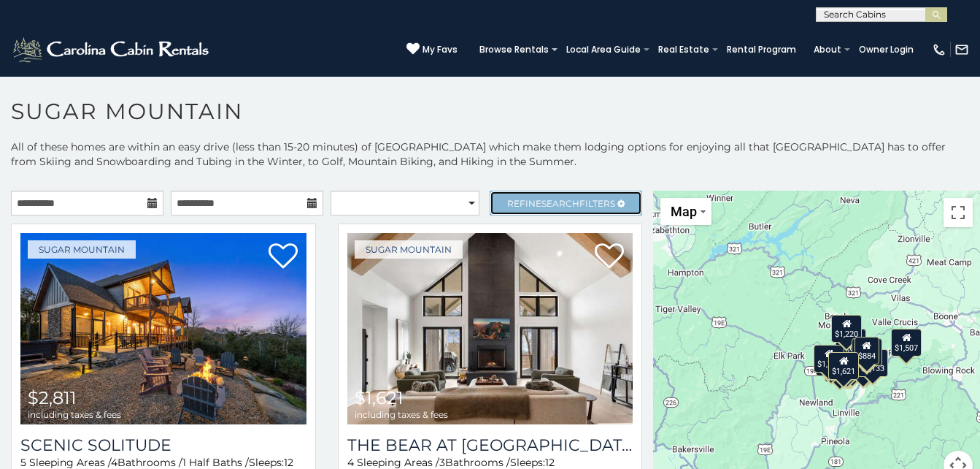  What do you see at coordinates (561, 203) in the screenshot?
I see `span: Refine Filters` at bounding box center [561, 203].